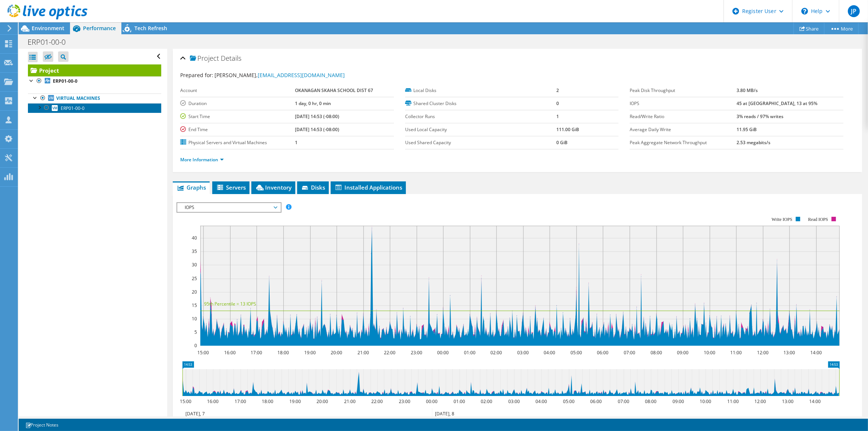 The image size is (868, 431). I want to click on span: Inventory, so click(273, 187).